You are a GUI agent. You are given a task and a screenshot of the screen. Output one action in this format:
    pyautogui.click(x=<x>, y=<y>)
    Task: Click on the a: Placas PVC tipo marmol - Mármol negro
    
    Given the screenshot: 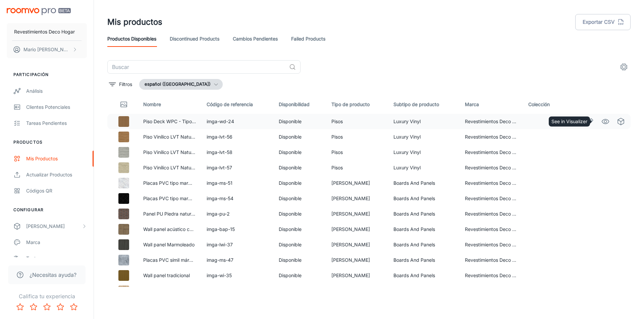 What is the action you would take?
    pyautogui.click(x=187, y=198)
    